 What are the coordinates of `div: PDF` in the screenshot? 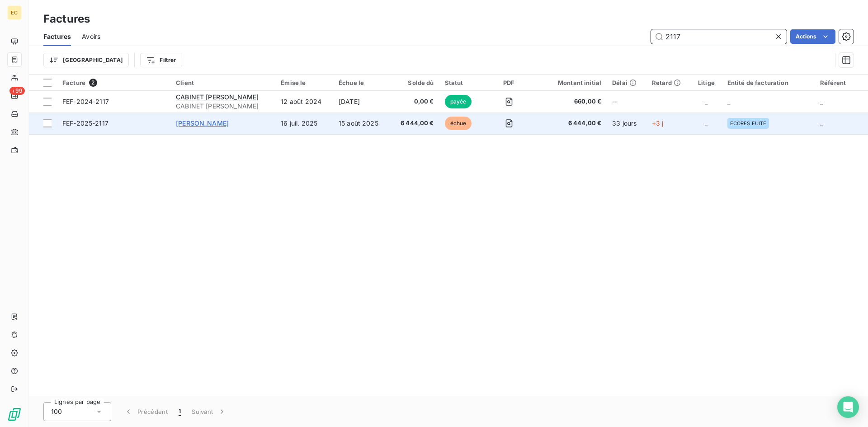 It's located at (508, 83).